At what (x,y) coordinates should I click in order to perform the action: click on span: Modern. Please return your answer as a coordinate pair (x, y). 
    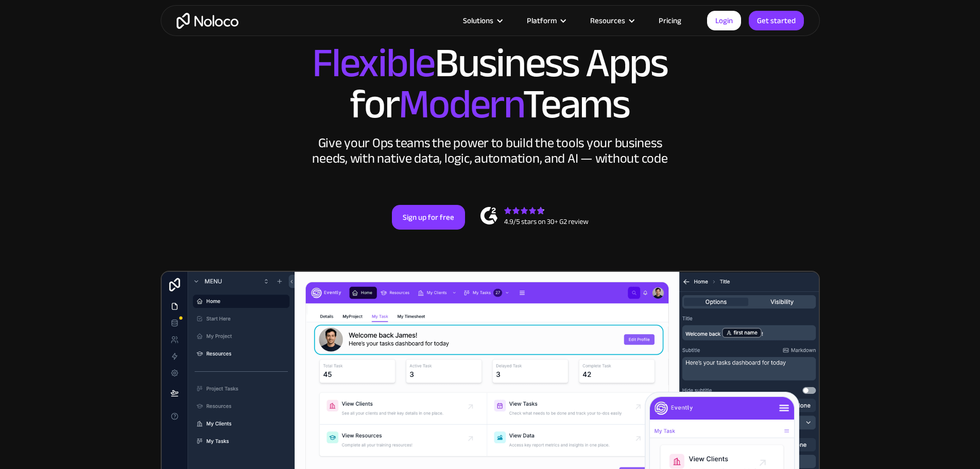
    Looking at the image, I should click on (461, 104).